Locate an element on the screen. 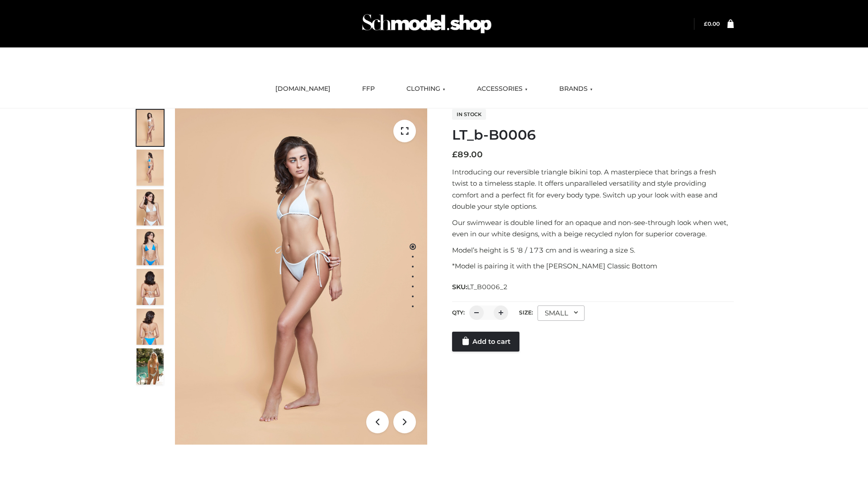 This screenshot has height=488, width=868. label: Size: is located at coordinates (526, 312).